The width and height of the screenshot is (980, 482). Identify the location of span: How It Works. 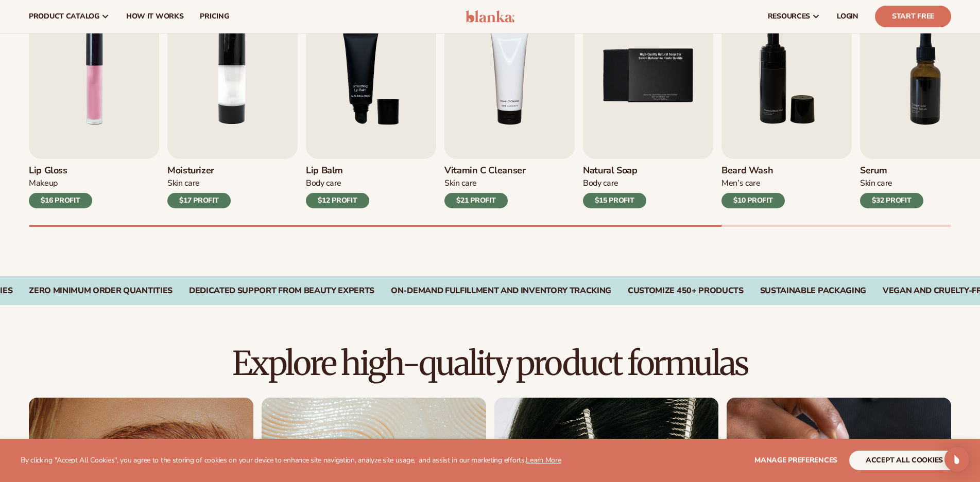
(155, 17).